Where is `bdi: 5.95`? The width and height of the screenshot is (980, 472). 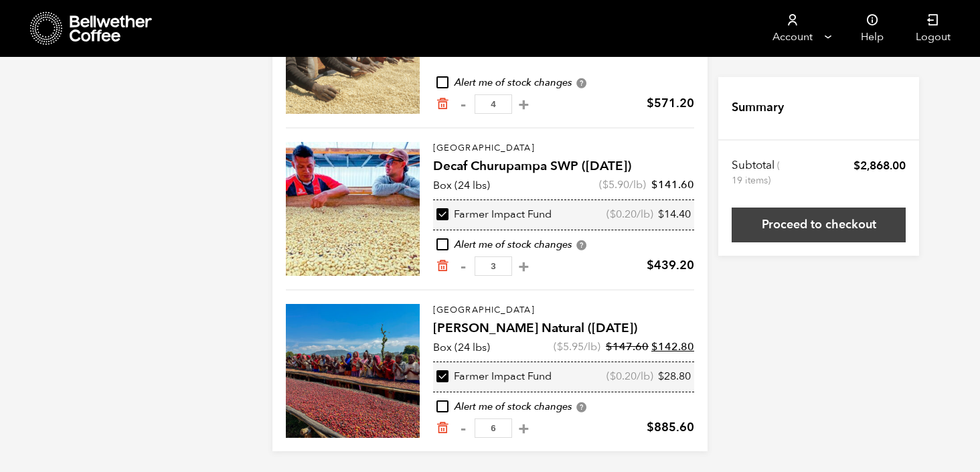 bdi: 5.95 is located at coordinates (570, 347).